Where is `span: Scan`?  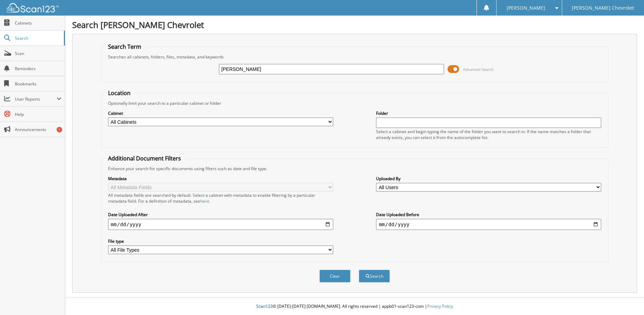 span: Scan is located at coordinates (38, 53).